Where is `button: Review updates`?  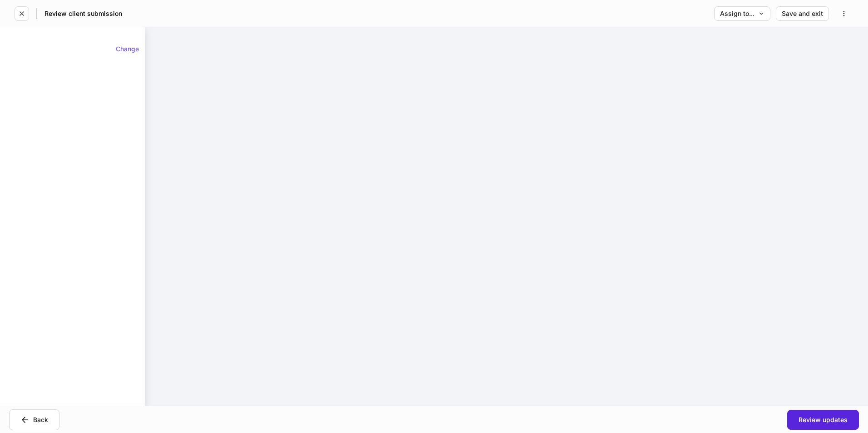 button: Review updates is located at coordinates (823, 420).